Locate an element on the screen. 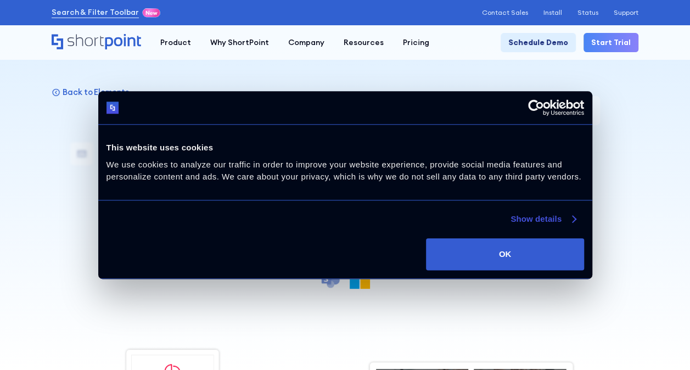  a: Status is located at coordinates (588, 13).